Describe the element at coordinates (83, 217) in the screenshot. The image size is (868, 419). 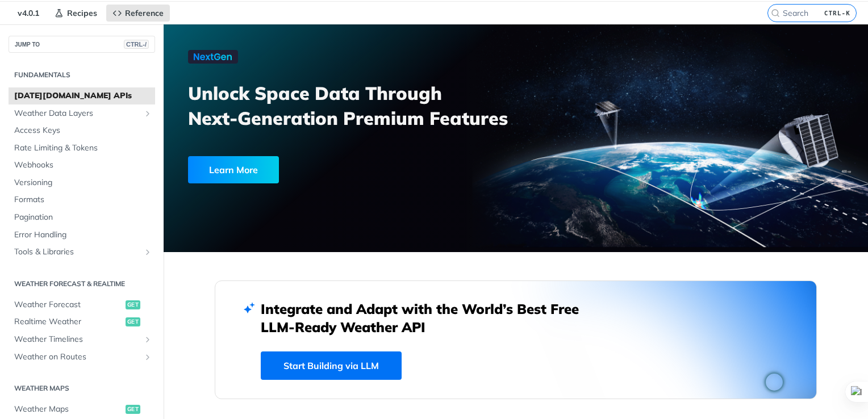
I see `span: Pagination` at that location.